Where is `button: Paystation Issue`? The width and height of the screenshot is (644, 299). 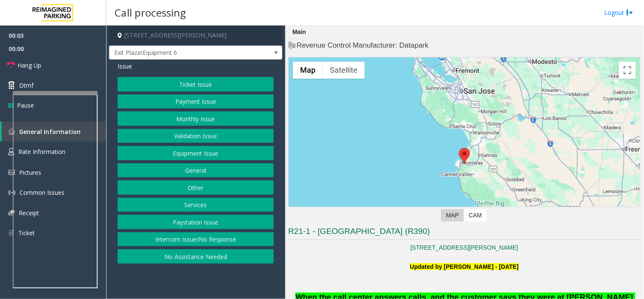
button: Paystation Issue is located at coordinates (196, 222).